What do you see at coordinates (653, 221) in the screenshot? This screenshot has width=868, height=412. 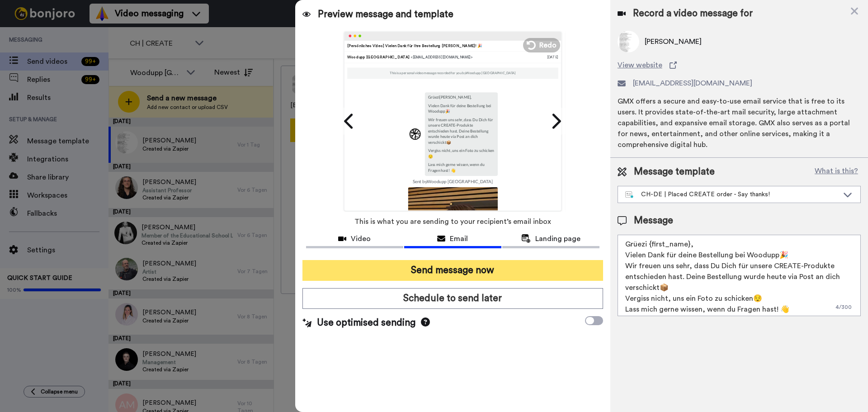 I see `span: Message` at bounding box center [653, 221].